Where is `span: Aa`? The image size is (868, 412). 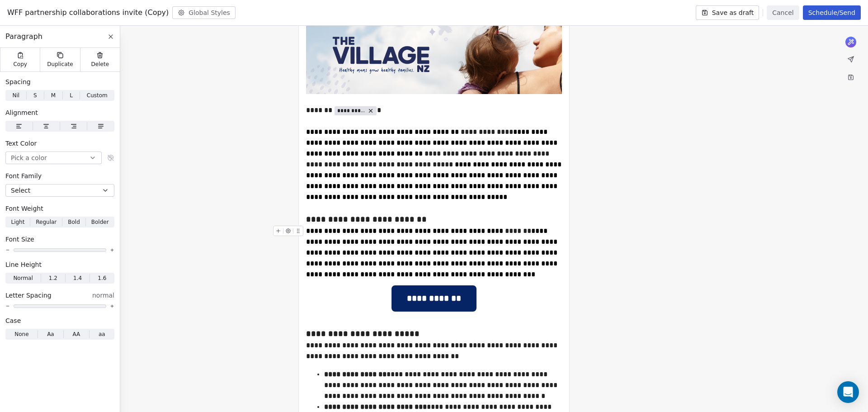
span: Aa is located at coordinates (50, 334).